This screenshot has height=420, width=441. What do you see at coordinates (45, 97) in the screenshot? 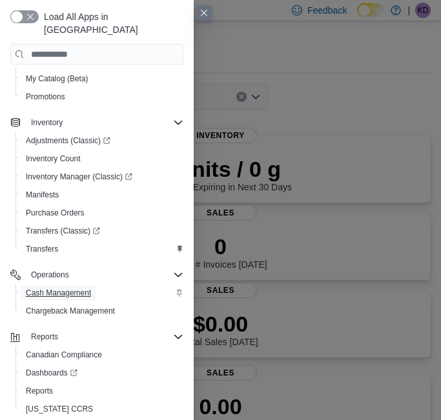
I see `a: Promotions` at bounding box center [45, 97].